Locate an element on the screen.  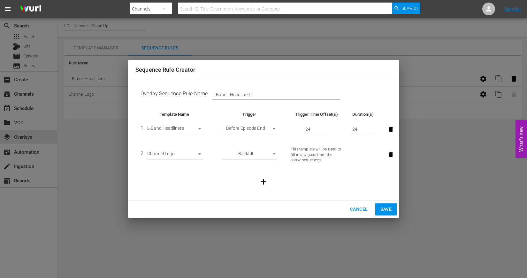
th: Template Name is located at coordinates (174, 114).